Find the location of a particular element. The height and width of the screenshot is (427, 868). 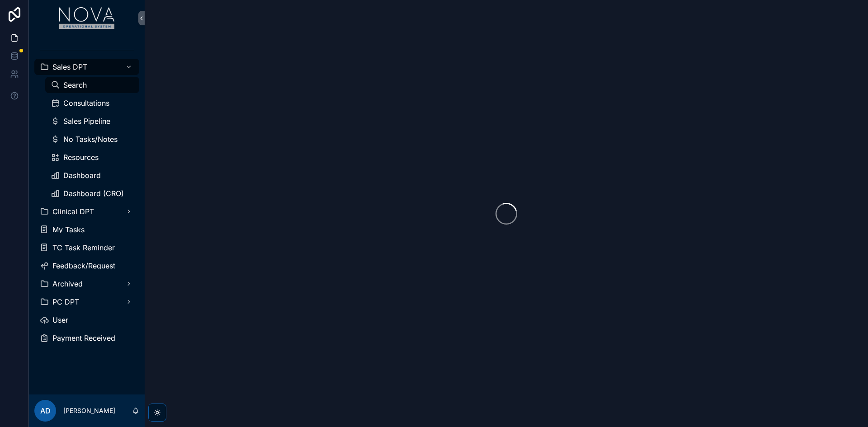

span: Consultations is located at coordinates (87, 103).